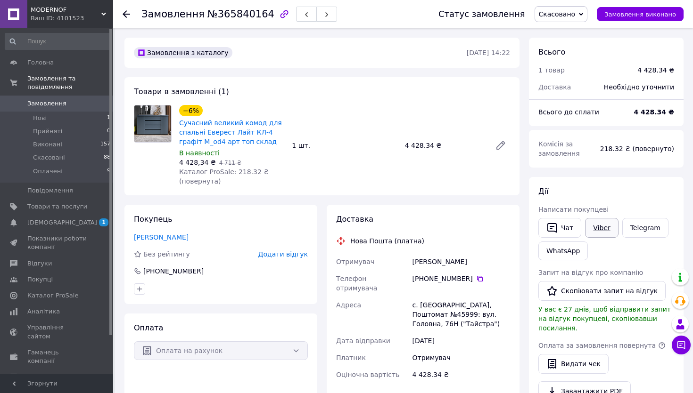 This screenshot has height=393, width=693. Describe the element at coordinates (573, 364) in the screenshot. I see `button: Видати чек` at that location.